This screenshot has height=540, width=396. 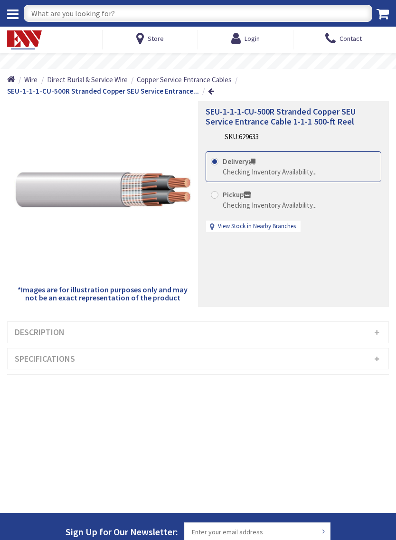 What do you see at coordinates (242, 136) in the screenshot?
I see `div: SKU:` at bounding box center [242, 136].